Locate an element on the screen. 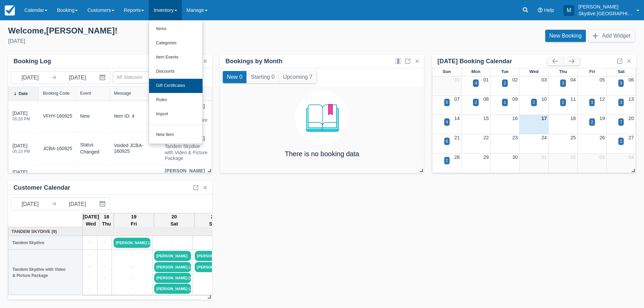  a: 19 is located at coordinates (602, 118).